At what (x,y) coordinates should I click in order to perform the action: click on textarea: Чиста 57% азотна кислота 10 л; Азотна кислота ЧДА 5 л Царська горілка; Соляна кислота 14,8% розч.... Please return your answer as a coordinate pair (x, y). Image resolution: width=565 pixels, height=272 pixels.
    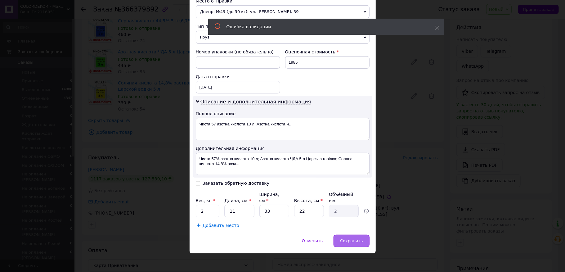
    Looking at the image, I should click on (283, 164).